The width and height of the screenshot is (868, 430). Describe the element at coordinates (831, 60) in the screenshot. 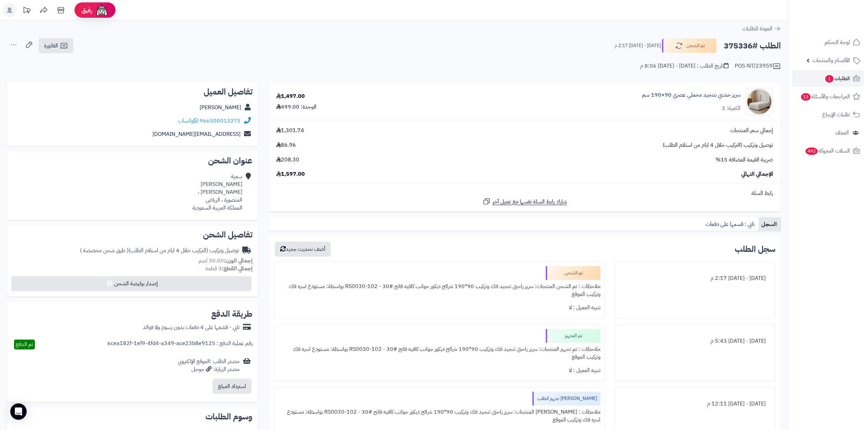

I see `span: الأقسام والمنتجات` at that location.